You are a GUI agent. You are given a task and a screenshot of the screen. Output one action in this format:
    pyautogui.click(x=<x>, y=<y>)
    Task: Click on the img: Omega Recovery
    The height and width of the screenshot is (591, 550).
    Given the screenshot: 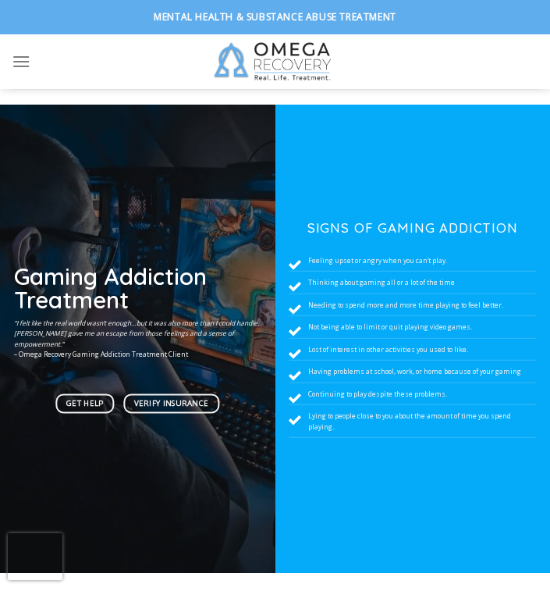 What is the action you would take?
    pyautogui.click(x=275, y=62)
    